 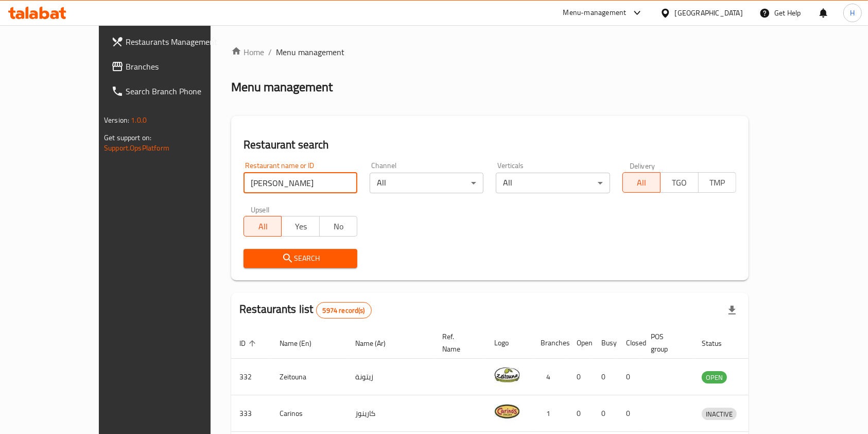 I want to click on td: زيتونة, so click(x=390, y=377).